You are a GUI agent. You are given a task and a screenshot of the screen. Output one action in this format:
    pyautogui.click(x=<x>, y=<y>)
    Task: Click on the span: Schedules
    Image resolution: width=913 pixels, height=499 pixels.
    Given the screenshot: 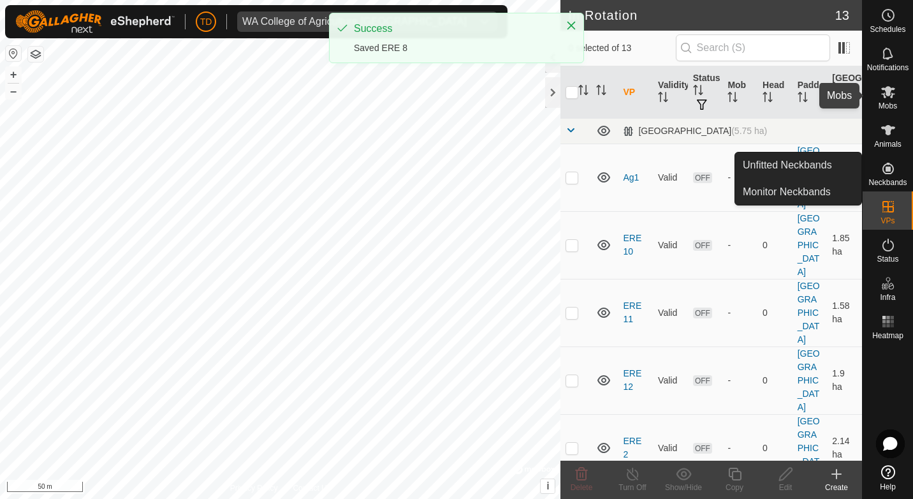 What is the action you would take?
    pyautogui.click(x=888, y=29)
    